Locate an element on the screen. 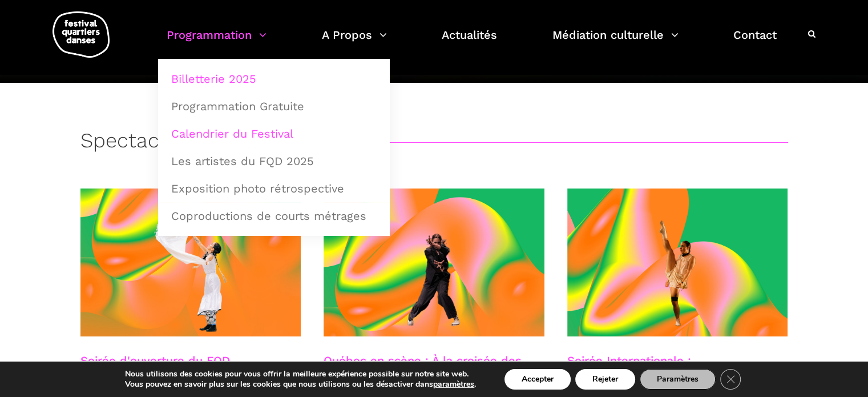 The height and width of the screenshot is (397, 868). p: Nous utilisons des cookies pour vous offrir la meilleure expérience possible sur notre site web. is located at coordinates (300, 374).